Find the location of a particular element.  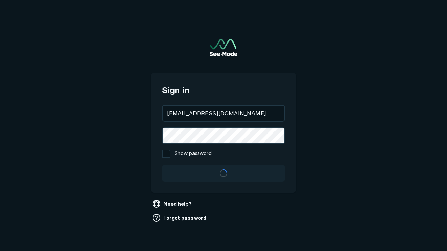

a: Go to sign in is located at coordinates (224, 48).